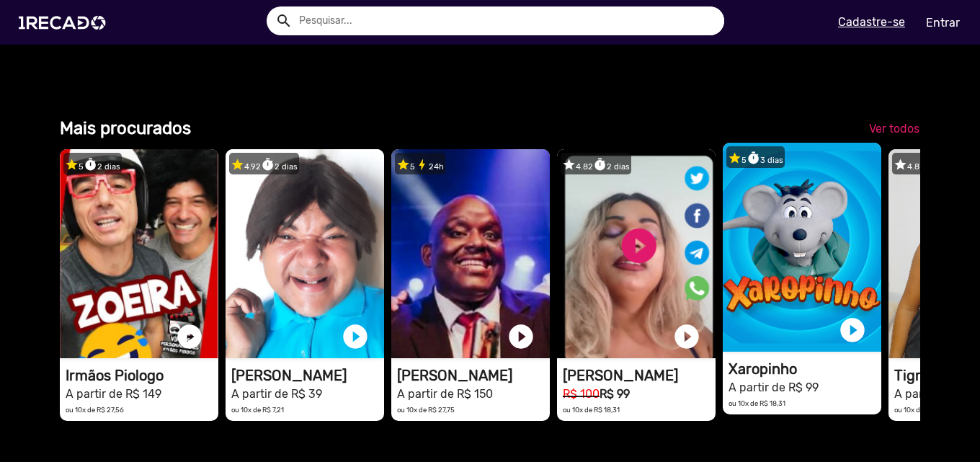 This screenshot has width=980, height=462. I want to click on mat-icon: Example home icon, so click(284, 21).